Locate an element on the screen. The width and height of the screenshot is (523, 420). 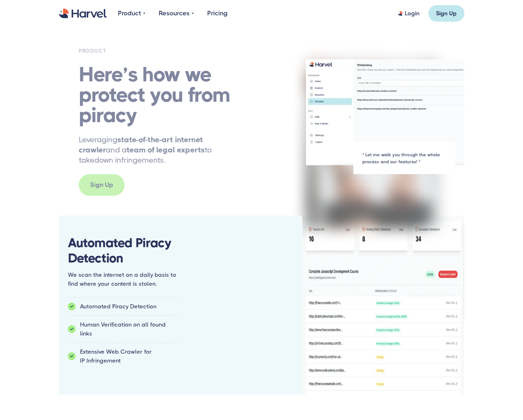
h6: PRODUCT is located at coordinates (158, 51).